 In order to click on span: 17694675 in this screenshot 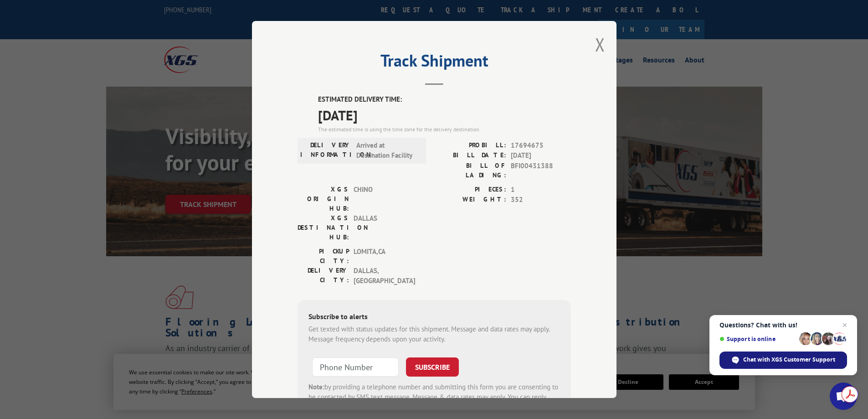, I will do `click(541, 145)`.